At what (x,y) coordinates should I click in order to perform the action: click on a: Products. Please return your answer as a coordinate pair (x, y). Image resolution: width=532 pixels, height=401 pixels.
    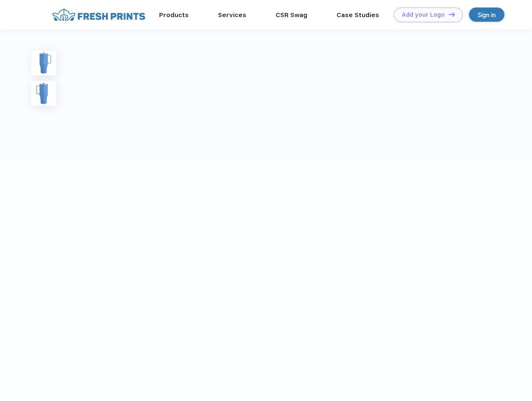
    Looking at the image, I should click on (174, 15).